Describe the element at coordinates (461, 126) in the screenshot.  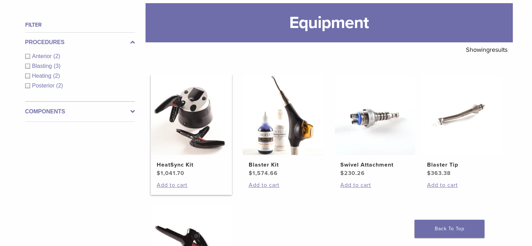
I see `a: Blaster TipBlaster Tip $363.38` at that location.